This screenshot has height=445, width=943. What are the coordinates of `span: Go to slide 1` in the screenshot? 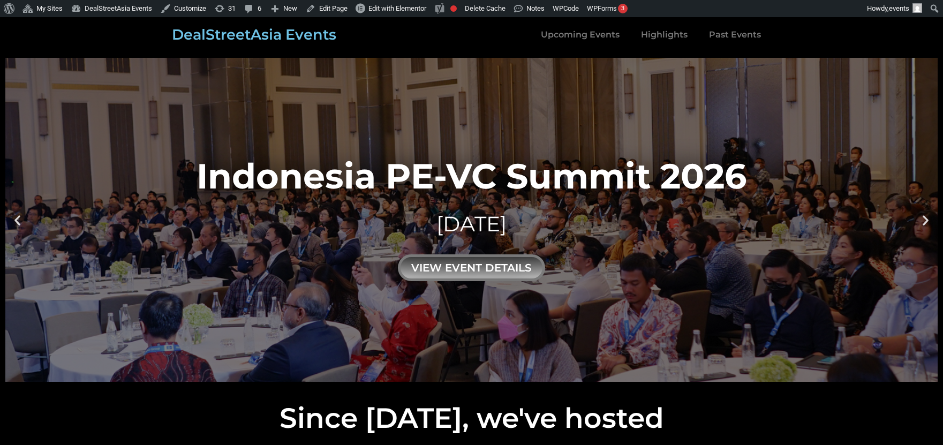 It's located at (467, 374).